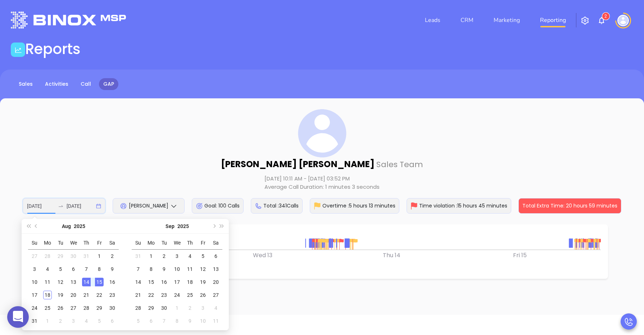  Describe the element at coordinates (112, 295) in the screenshot. I see `td: 2025-08-23` at that location.